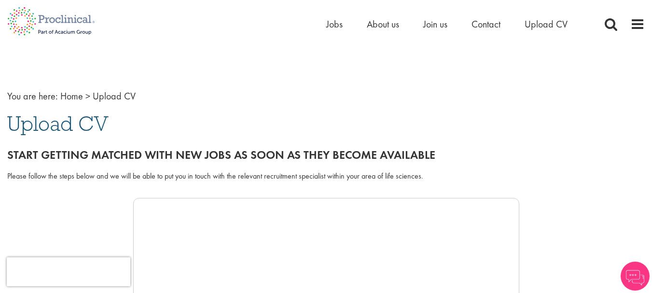 The image size is (652, 293). Describe the element at coordinates (435, 24) in the screenshot. I see `span: Join us` at that location.